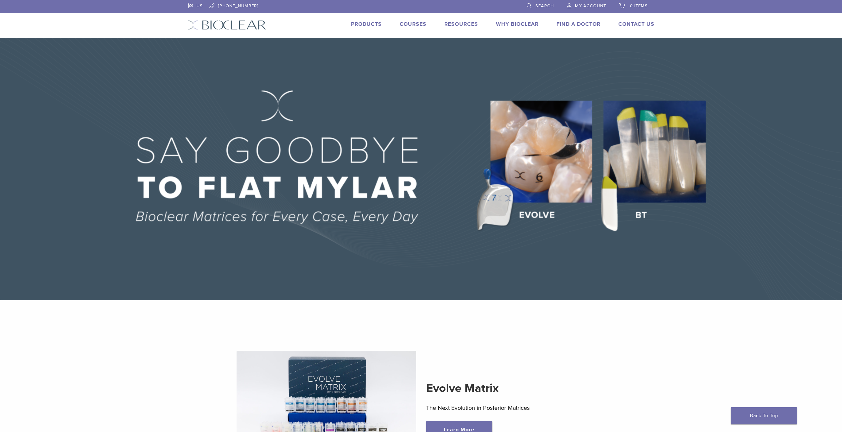 This screenshot has width=842, height=432. I want to click on a: Back To Top, so click(764, 416).